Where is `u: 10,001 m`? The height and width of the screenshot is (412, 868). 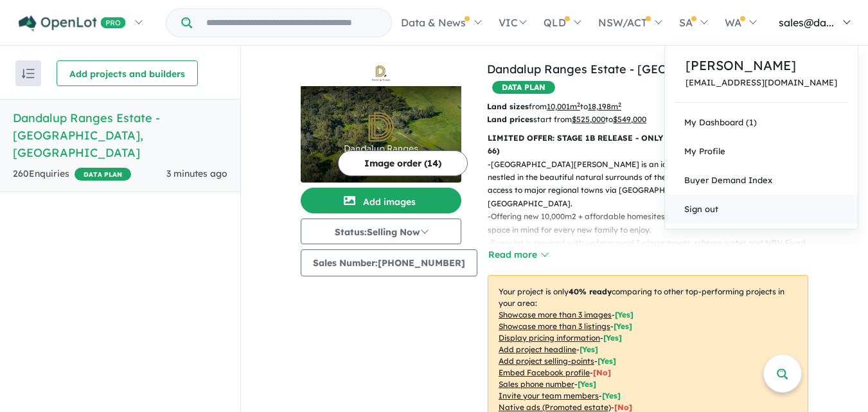 u: 10,001 m is located at coordinates (563, 106).